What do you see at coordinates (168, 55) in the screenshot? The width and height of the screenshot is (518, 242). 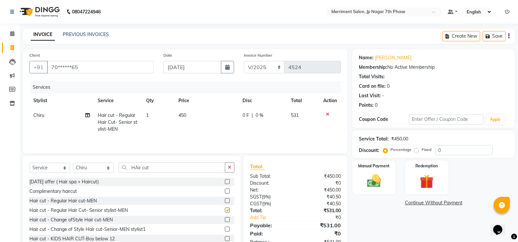 I see `label: Date` at bounding box center [168, 55].